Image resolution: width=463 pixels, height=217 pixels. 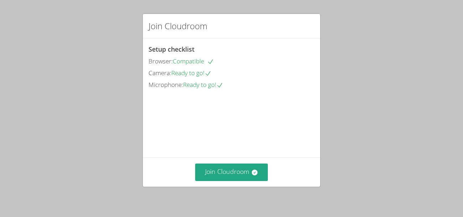 What do you see at coordinates (161, 61) in the screenshot?
I see `span: Browser:` at bounding box center [161, 61].